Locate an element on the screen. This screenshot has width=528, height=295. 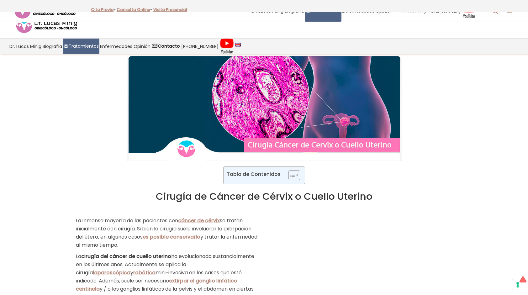
span: Biografía is located at coordinates (52, 46).